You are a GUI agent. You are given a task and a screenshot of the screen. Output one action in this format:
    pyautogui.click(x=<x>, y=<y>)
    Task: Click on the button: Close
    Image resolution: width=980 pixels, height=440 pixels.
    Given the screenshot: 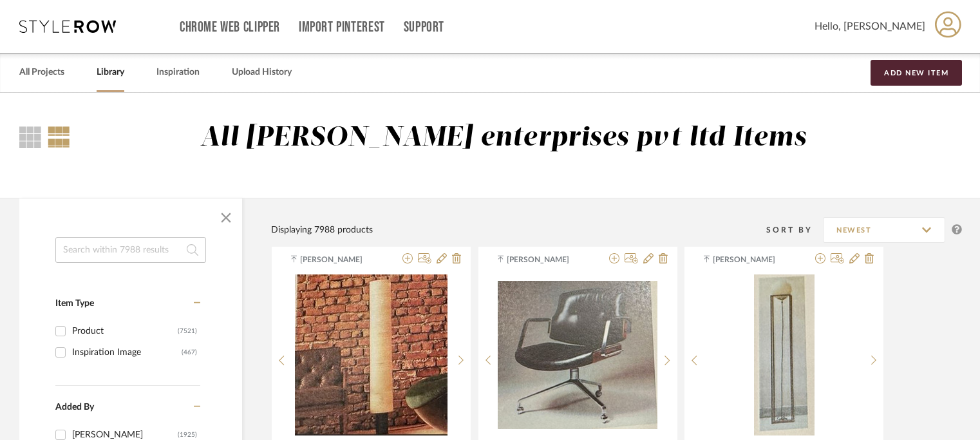 What is the action you would take?
    pyautogui.click(x=226, y=218)
    